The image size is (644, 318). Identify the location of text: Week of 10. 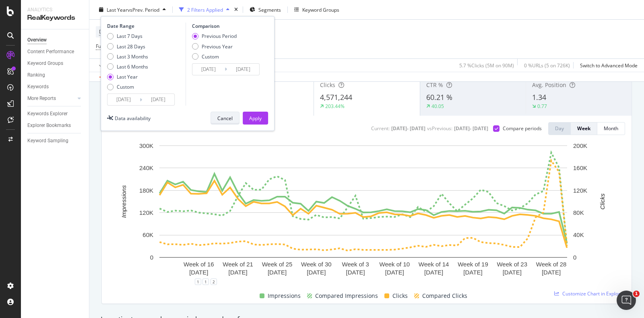
(395, 264).